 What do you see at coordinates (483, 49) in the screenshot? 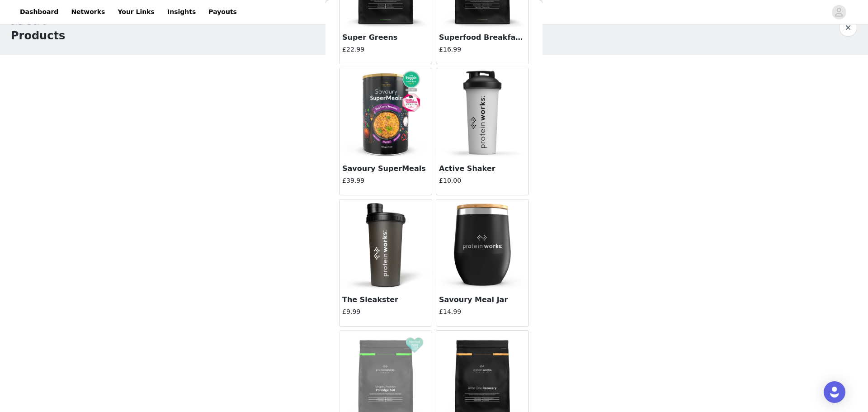
I see `h4: £16.99` at bounding box center [483, 49].